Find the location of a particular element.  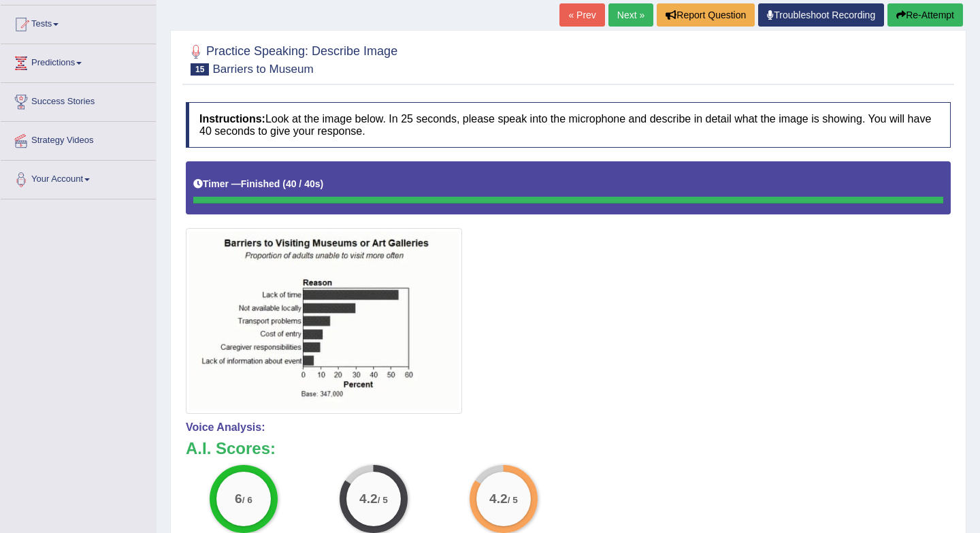

h2: Practice Speaking: Describe Image is located at coordinates (291, 58).